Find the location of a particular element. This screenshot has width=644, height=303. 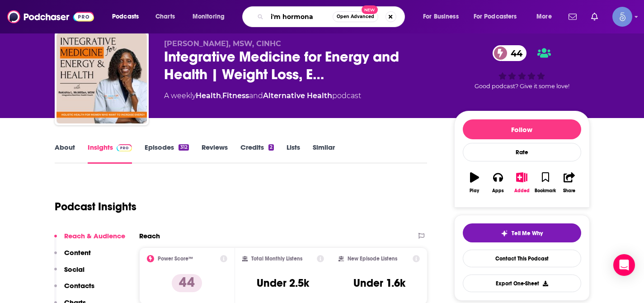

div: Share is located at coordinates (569, 191).